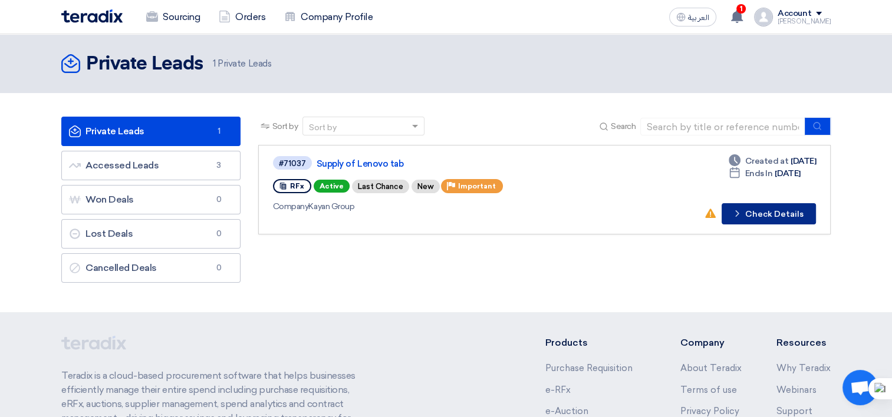  What do you see at coordinates (285, 126) in the screenshot?
I see `span: Sort by` at bounding box center [285, 126].